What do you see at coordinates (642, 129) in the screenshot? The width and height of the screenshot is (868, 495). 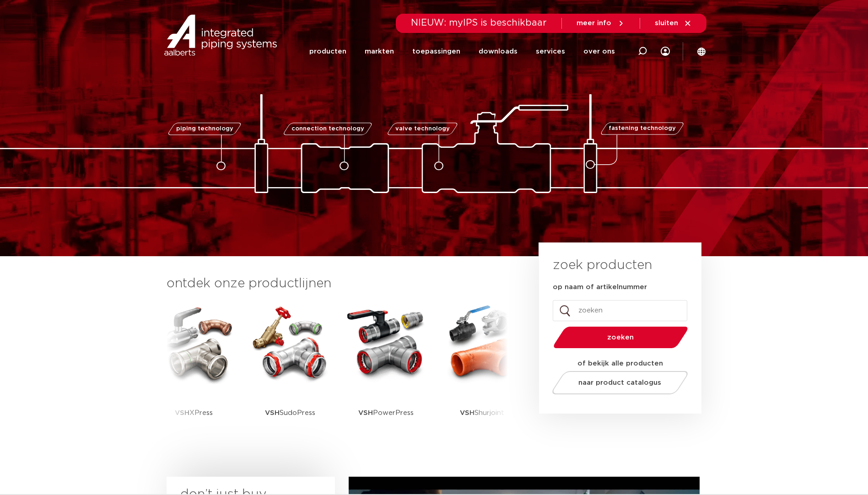 I see `span: fastening technology` at bounding box center [642, 129].